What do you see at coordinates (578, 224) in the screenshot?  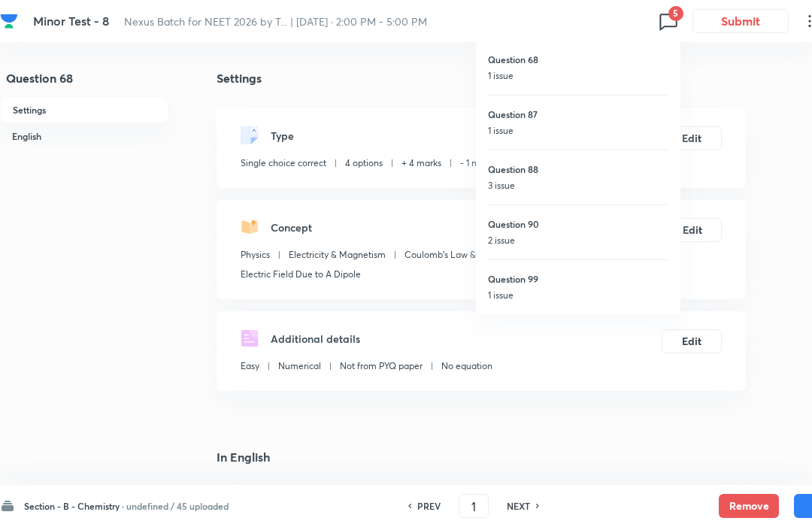 I see `h6: Question 90` at bounding box center [578, 224].